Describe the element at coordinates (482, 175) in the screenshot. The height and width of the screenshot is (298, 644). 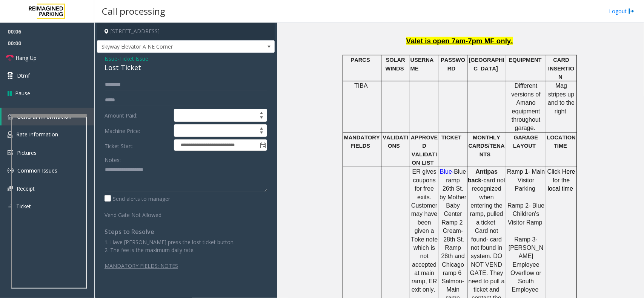
I see `span: Antipas back-` at that location.